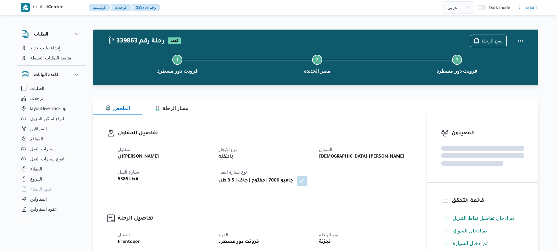  Describe the element at coordinates (492, 41) in the screenshot. I see `span: نسخ الرحلة` at that location.